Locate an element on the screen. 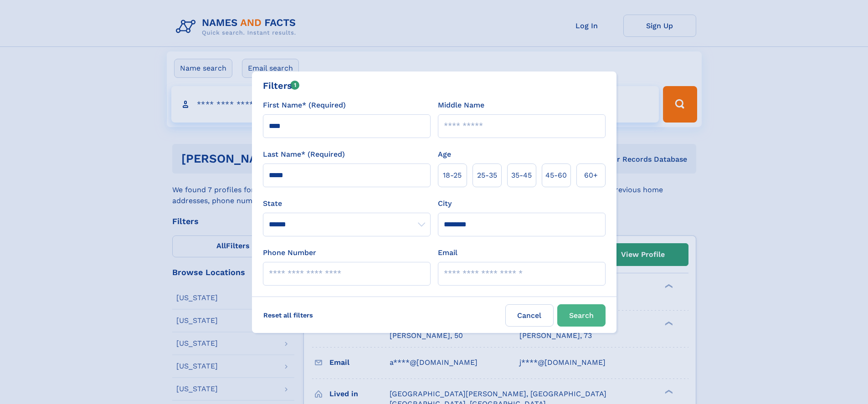 This screenshot has width=868, height=404. button: Search is located at coordinates (582, 316).